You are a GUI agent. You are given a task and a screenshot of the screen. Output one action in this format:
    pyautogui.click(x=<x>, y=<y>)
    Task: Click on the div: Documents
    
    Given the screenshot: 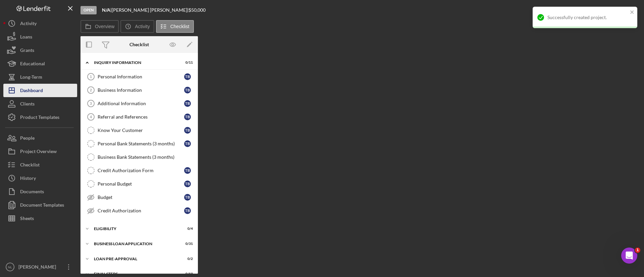 What is the action you would take?
    pyautogui.click(x=32, y=192)
    